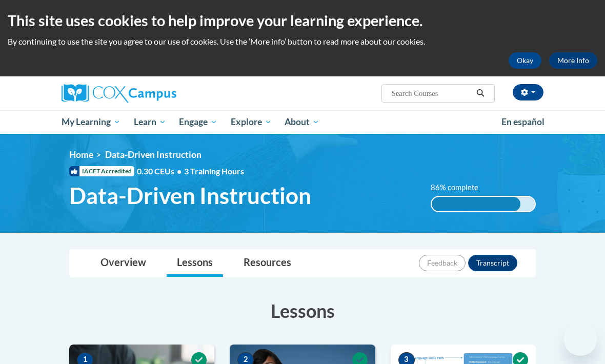 The height and width of the screenshot is (364, 605). I want to click on span: Engage, so click(198, 122).